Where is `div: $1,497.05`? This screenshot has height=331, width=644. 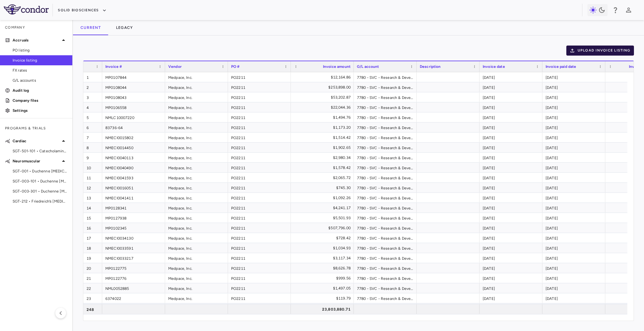 div: $1,497.05 is located at coordinates (324, 288).